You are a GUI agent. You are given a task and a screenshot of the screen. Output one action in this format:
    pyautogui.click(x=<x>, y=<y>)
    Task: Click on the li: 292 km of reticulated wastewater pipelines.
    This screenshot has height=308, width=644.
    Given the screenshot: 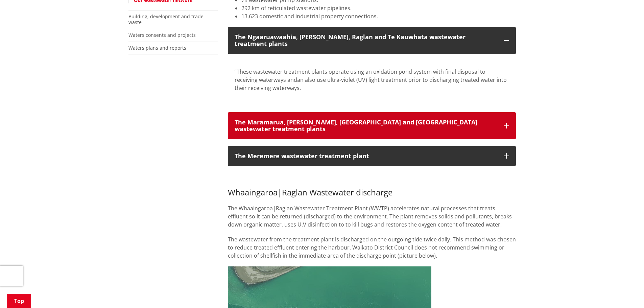 What is the action you would take?
    pyautogui.click(x=379, y=8)
    